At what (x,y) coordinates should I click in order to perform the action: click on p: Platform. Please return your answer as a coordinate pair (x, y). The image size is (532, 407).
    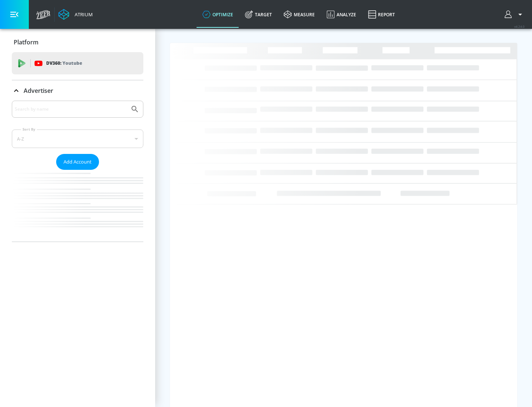
    Looking at the image, I should click on (26, 42).